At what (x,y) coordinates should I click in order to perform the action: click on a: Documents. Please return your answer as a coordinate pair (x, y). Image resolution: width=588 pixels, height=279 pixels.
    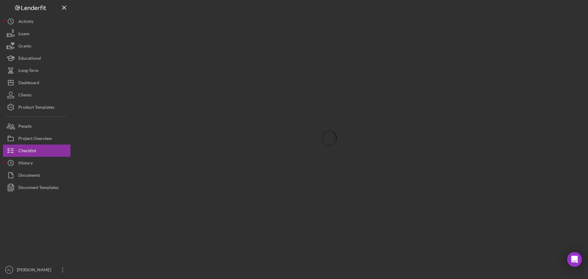
    Looking at the image, I should click on (37, 175).